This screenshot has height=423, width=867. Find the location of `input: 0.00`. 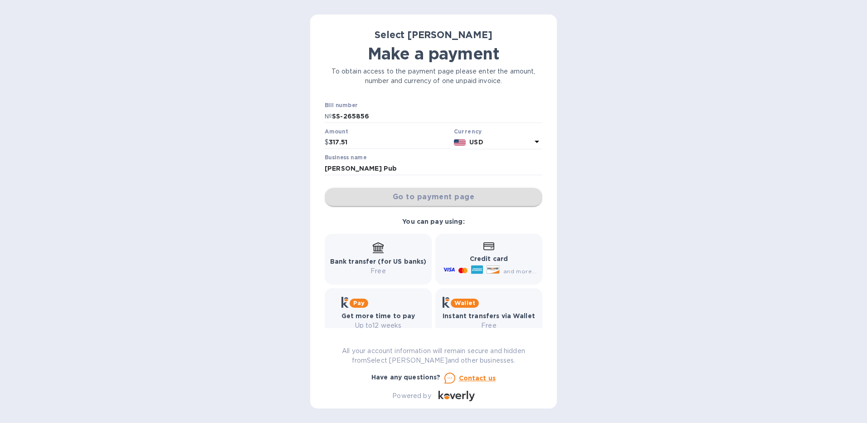

input: 0.00 is located at coordinates (389, 142).